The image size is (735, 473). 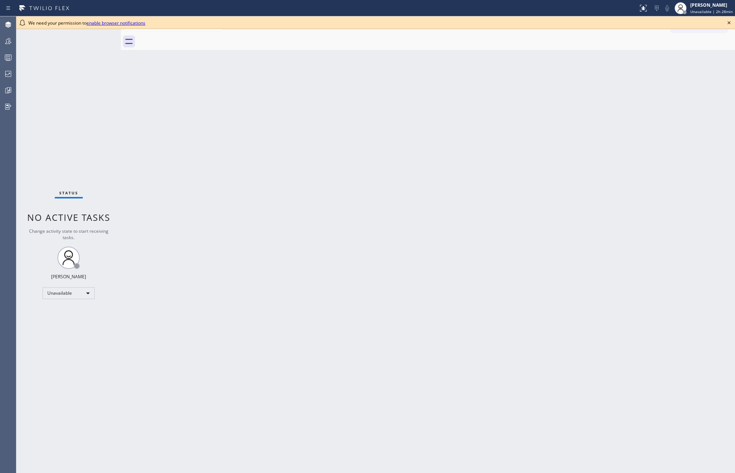 What do you see at coordinates (69, 293) in the screenshot?
I see `div: Unavailable` at bounding box center [69, 293].